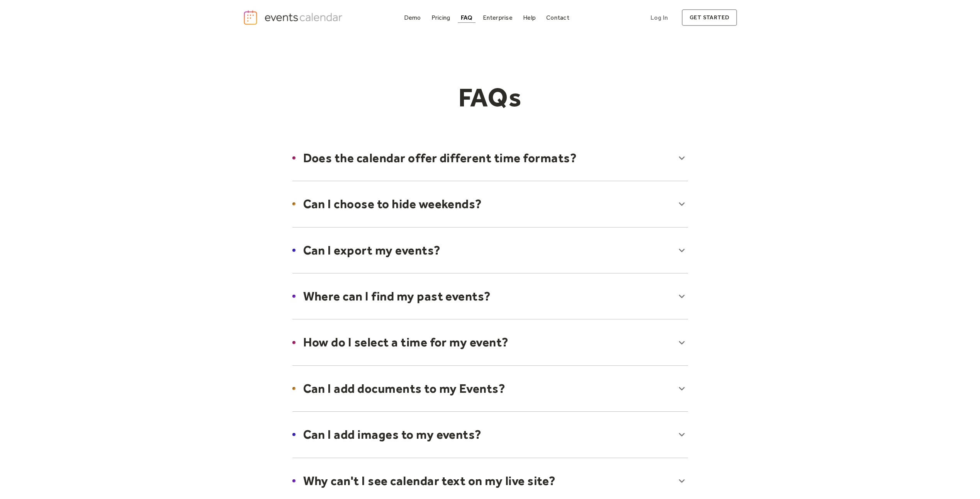 This screenshot has height=499, width=980. What do you see at coordinates (558, 18) in the screenshot?
I see `div: Contact` at bounding box center [558, 18].